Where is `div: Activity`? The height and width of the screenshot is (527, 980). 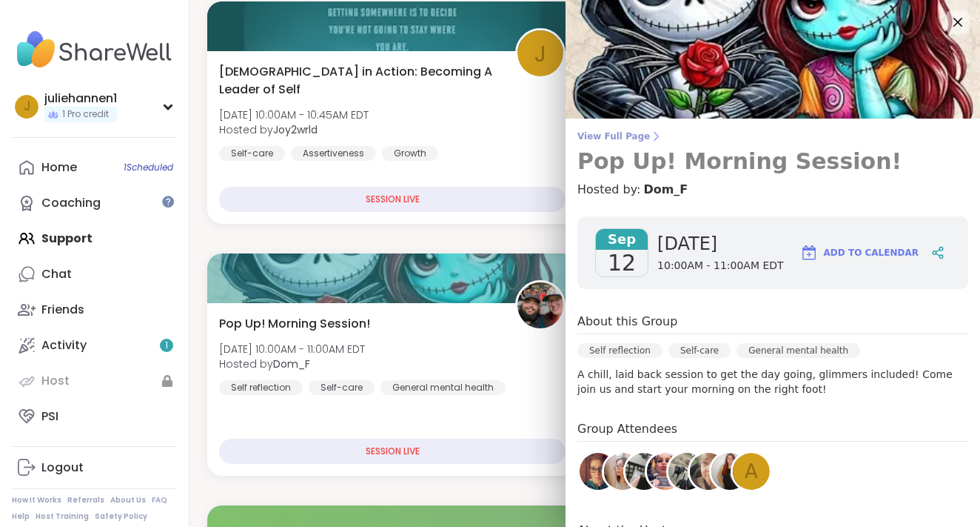 div: Activity is located at coordinates (64, 345).